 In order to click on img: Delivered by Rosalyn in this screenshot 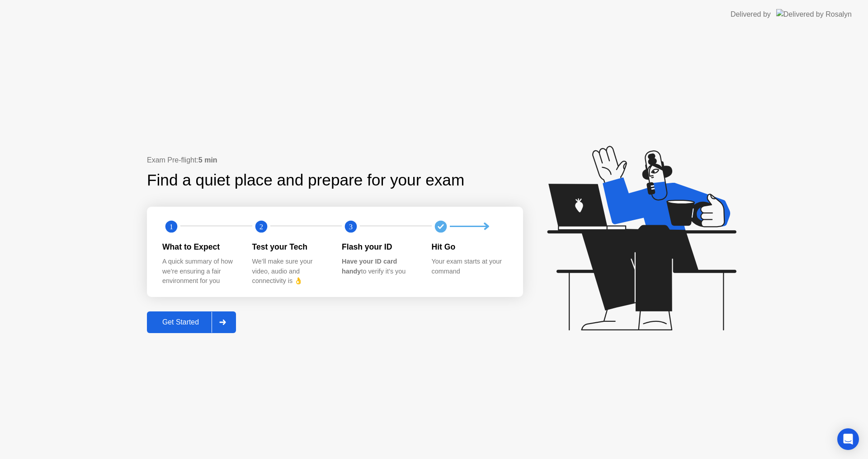, I will do `click(814, 14)`.